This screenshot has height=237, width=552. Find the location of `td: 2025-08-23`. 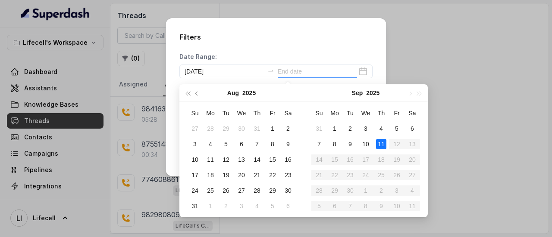

td: 2025-08-23 is located at coordinates (288, 175).